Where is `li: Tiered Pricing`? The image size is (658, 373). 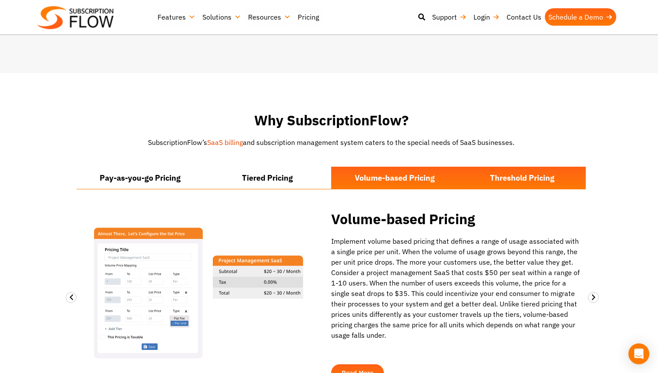 li: Tiered Pricing is located at coordinates (268, 177).